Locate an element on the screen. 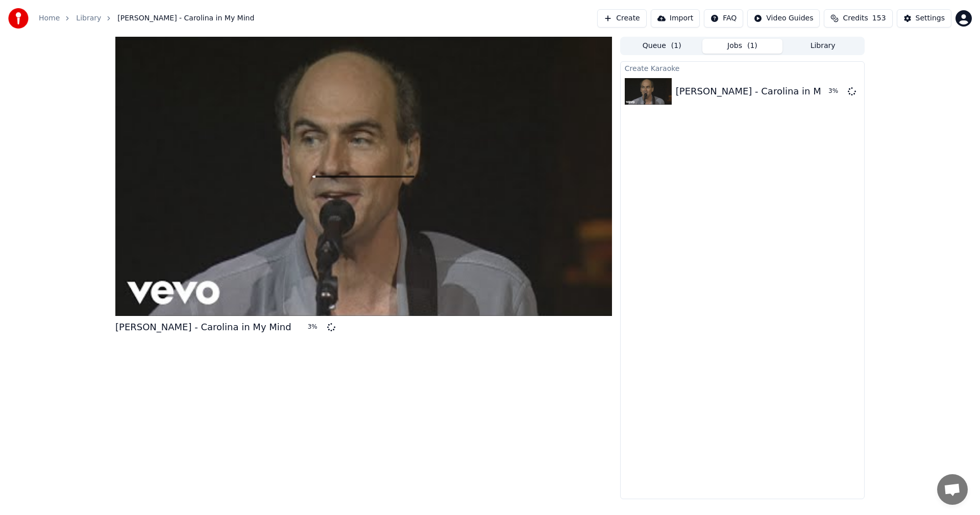  img: youka is located at coordinates (18, 18).